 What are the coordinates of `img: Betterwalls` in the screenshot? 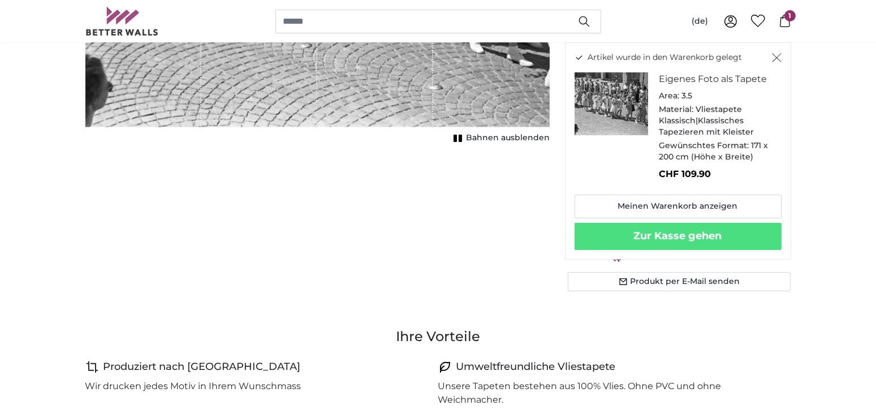 It's located at (122, 21).